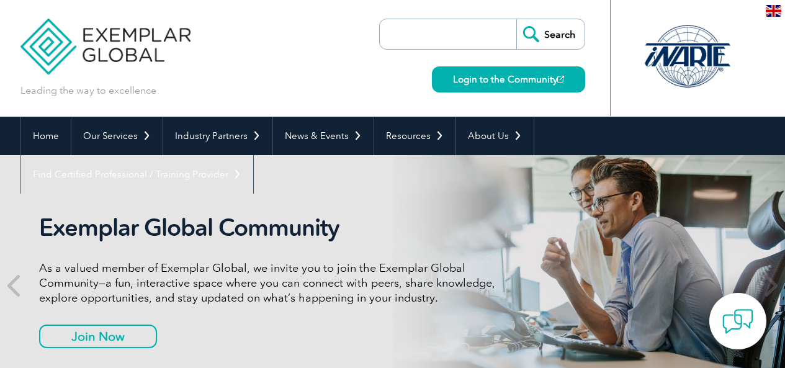 The width and height of the screenshot is (785, 368). What do you see at coordinates (415, 136) in the screenshot?
I see `a: Resources` at bounding box center [415, 136].